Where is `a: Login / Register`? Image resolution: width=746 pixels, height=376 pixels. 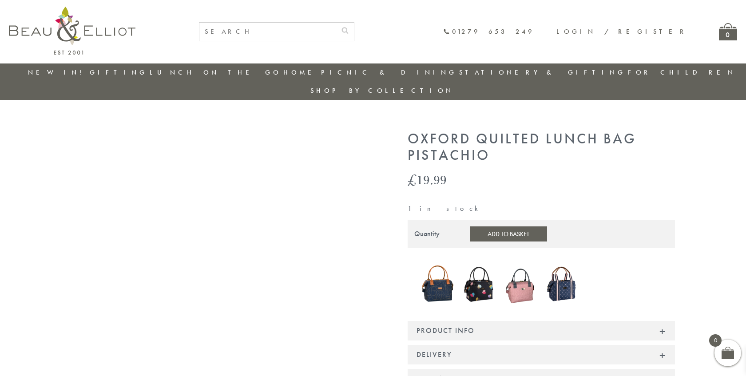
a: Login / Register is located at coordinates (623, 32).